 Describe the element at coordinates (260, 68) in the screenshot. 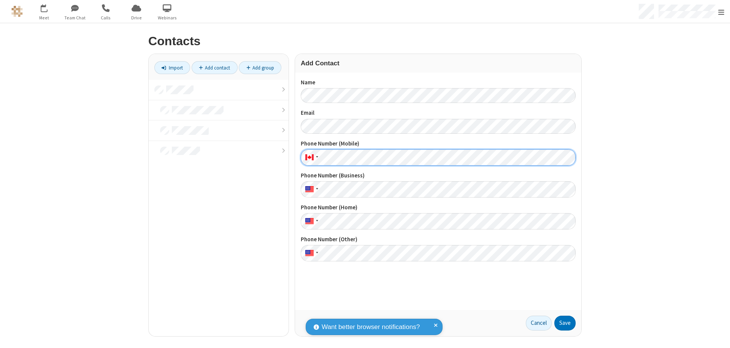

I see `a: Add group` at that location.